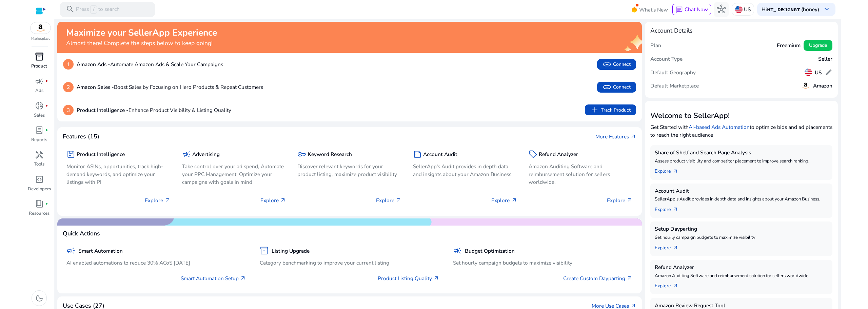 This screenshot has height=309, width=868. What do you see at coordinates (818, 45) in the screenshot?
I see `button: Upgrade` at bounding box center [818, 45].